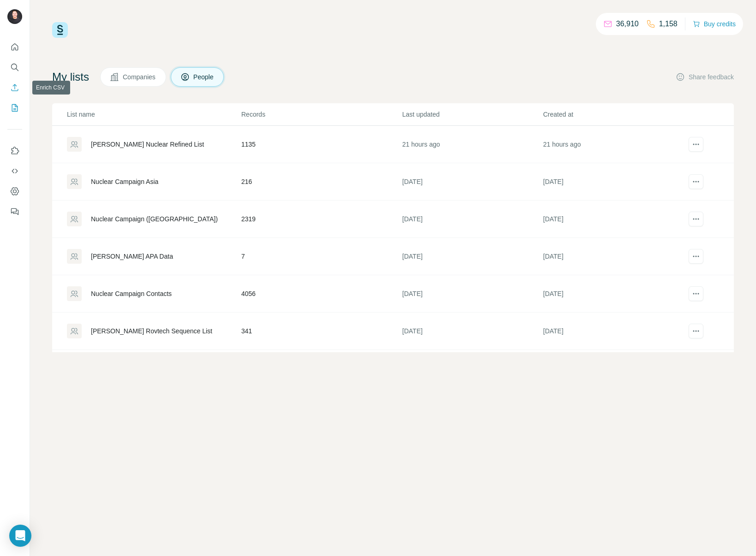 The width and height of the screenshot is (756, 556). What do you see at coordinates (613, 114) in the screenshot?
I see `p: Created at` at bounding box center [613, 114].